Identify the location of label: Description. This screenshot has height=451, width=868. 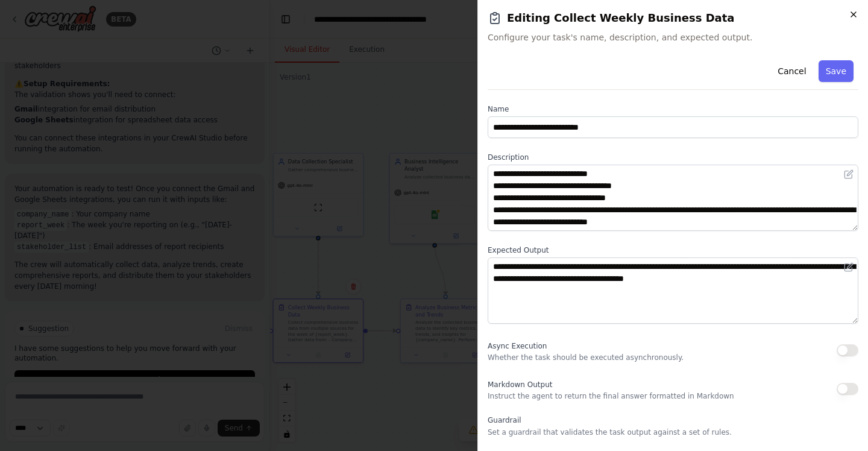
(673, 157).